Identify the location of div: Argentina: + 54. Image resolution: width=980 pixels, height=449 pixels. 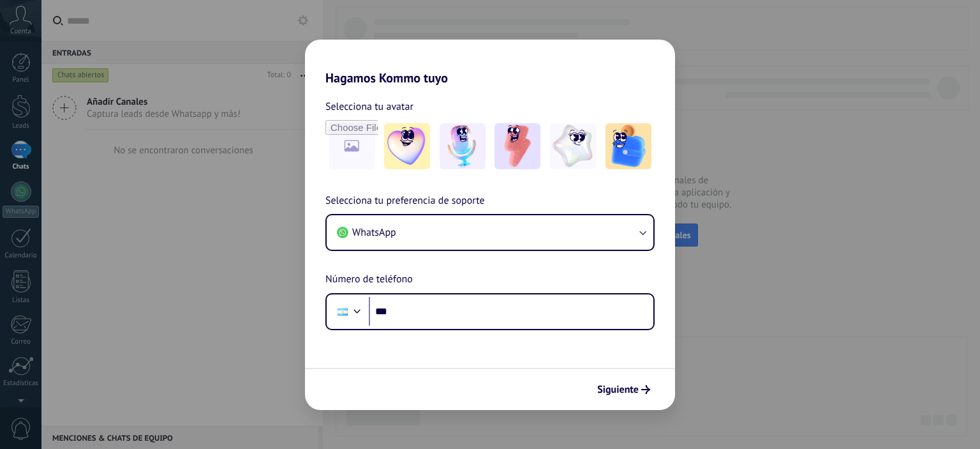
(343, 311).